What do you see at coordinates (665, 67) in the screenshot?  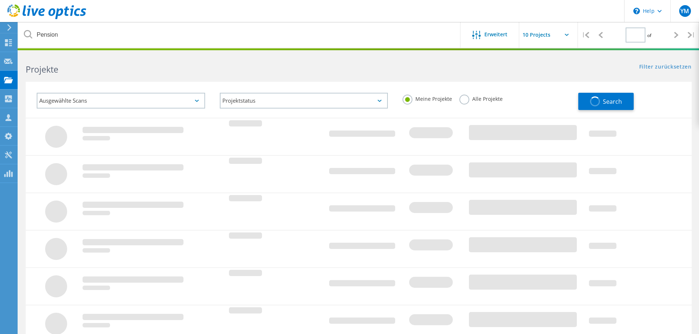 I see `a: Filter zurücksetzen` at bounding box center [665, 67].